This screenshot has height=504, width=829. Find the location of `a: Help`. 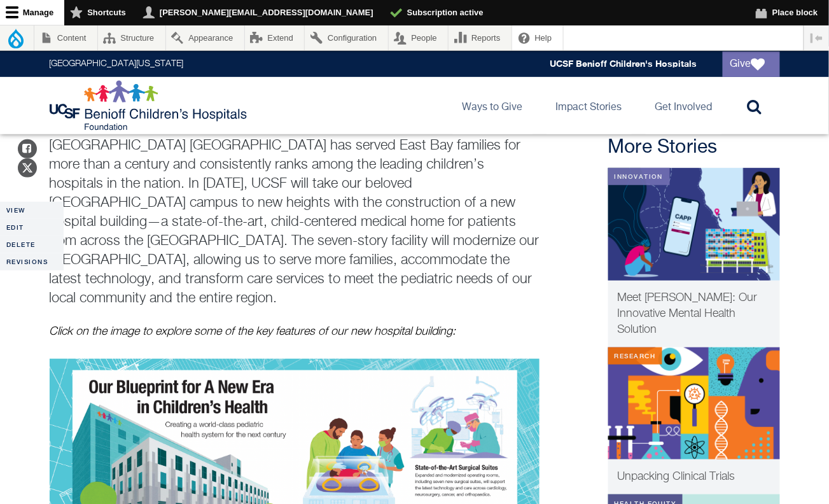

a: Help is located at coordinates (537, 38).